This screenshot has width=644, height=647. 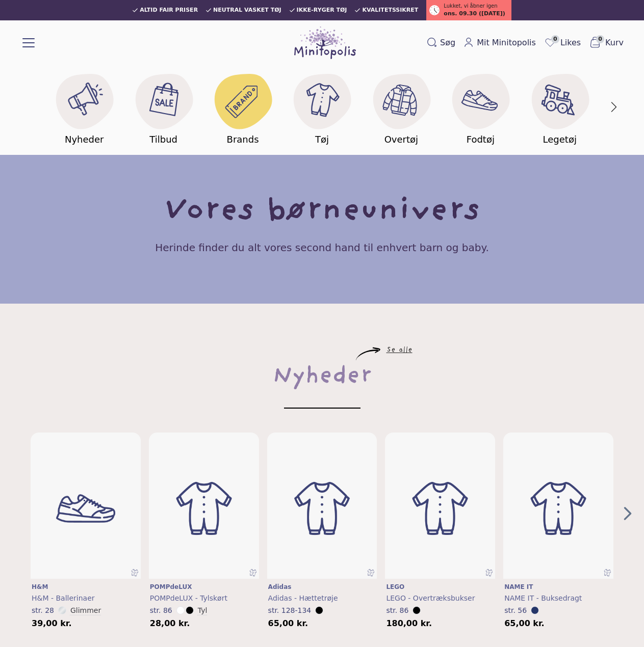 I want to click on a: Adidas - Hættetrøje, so click(x=322, y=598).